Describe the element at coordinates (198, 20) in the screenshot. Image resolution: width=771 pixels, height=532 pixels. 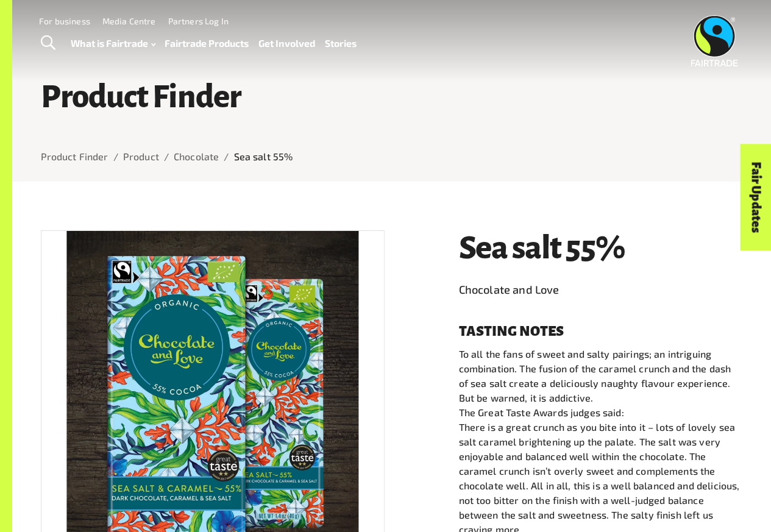
I see `a: Partners Log In` at that location.